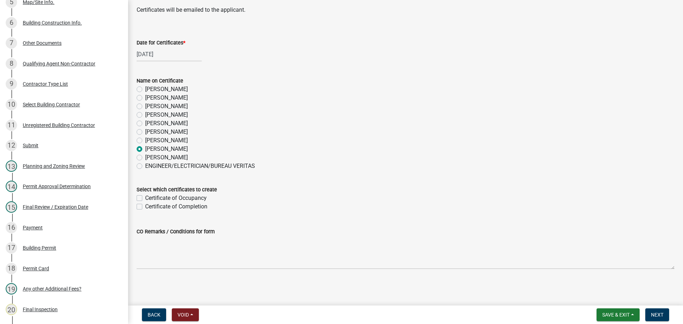  Describe the element at coordinates (11, 23) in the screenshot. I see `div: 6` at that location.